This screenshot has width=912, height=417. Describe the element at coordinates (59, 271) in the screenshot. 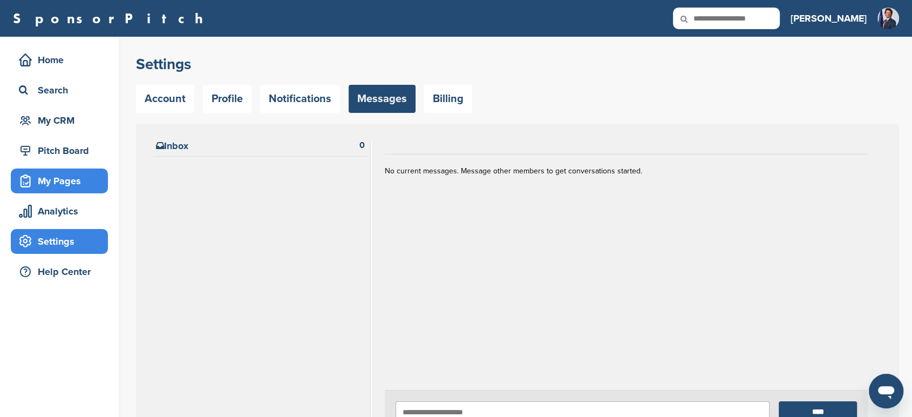

I see `a: Help Center` at that location.